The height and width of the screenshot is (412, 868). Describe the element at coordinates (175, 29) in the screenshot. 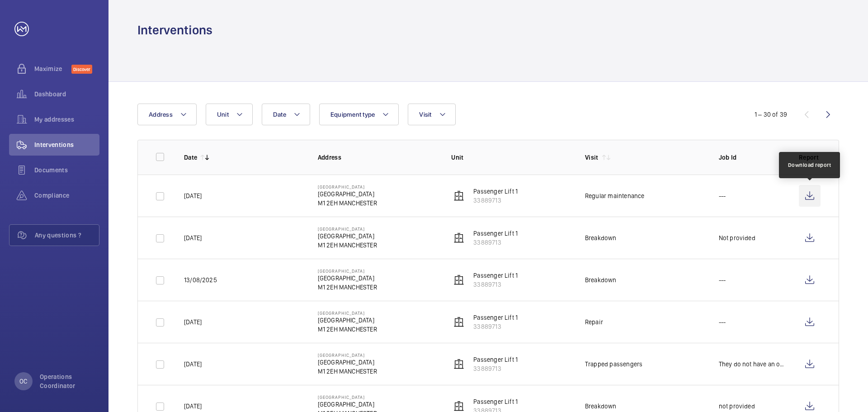

I see `h1: Interventions` at that location.